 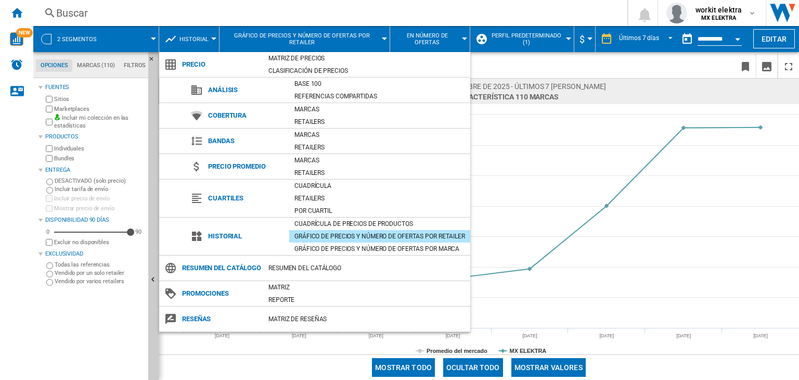 What do you see at coordinates (246, 167) in the screenshot?
I see `span: Precio promedio` at bounding box center [246, 167].